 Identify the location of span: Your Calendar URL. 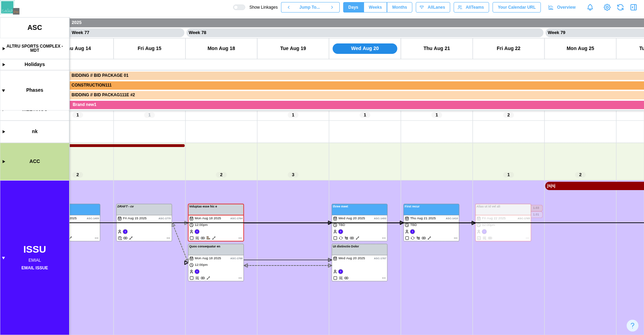
(516, 8).